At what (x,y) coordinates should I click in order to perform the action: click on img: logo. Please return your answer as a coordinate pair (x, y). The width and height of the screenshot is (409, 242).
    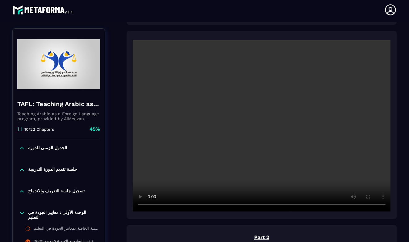
    Looking at the image, I should click on (43, 10).